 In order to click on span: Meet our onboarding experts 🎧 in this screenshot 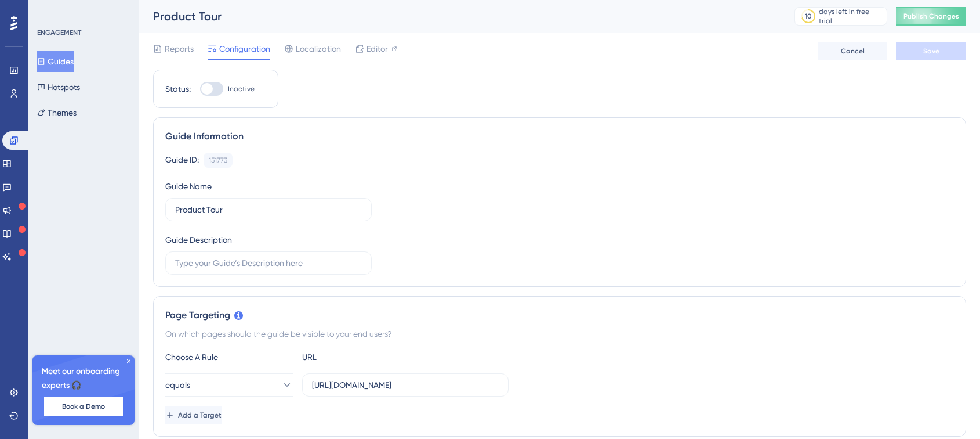, I will do `click(83, 378)`.